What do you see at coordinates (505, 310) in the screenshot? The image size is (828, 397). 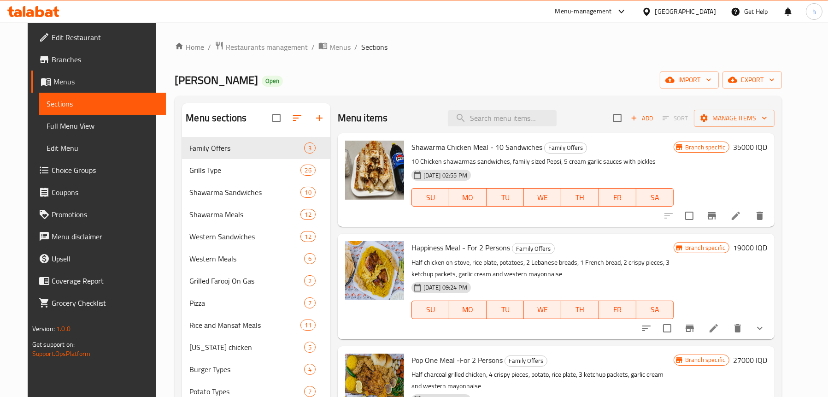 I see `button: TU` at bounding box center [505, 310].